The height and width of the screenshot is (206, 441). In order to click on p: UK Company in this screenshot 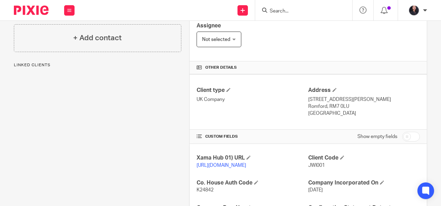, I will do `click(252, 100)`.